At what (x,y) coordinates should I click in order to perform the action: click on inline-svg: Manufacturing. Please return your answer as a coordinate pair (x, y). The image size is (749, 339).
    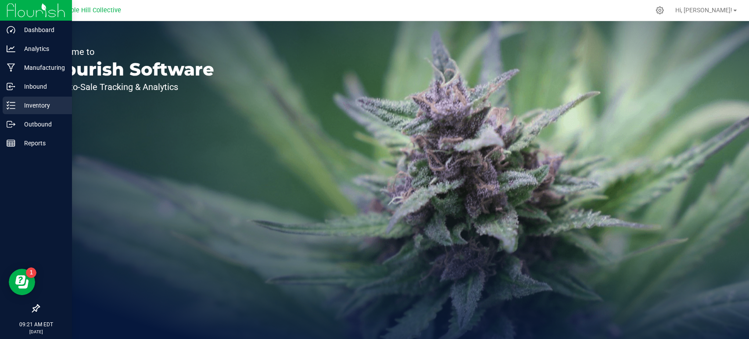
    Looking at the image, I should click on (11, 68).